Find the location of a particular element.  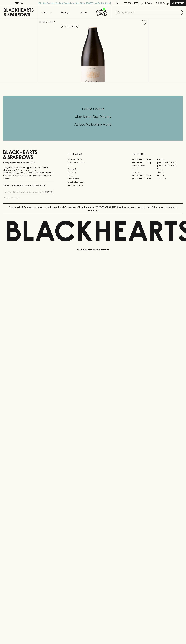

p: 0 is located at coordinates (167, 3).